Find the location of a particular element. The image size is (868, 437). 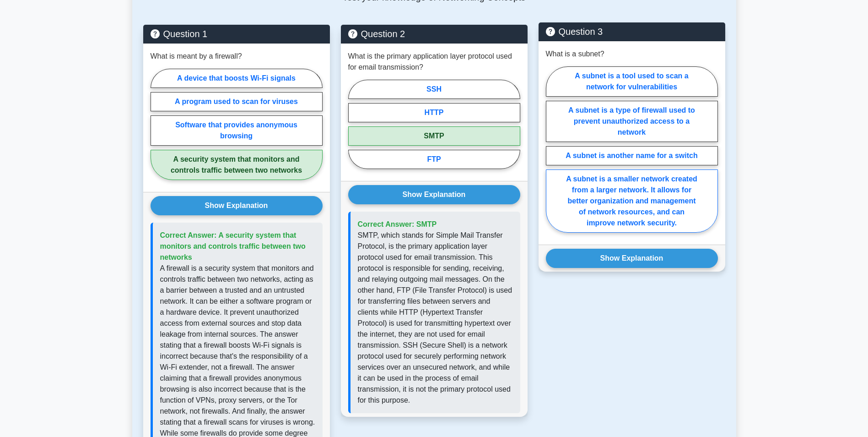

label: A subnet is a type of firewall used to prevent unauthorized access to a network is located at coordinates (632, 121).